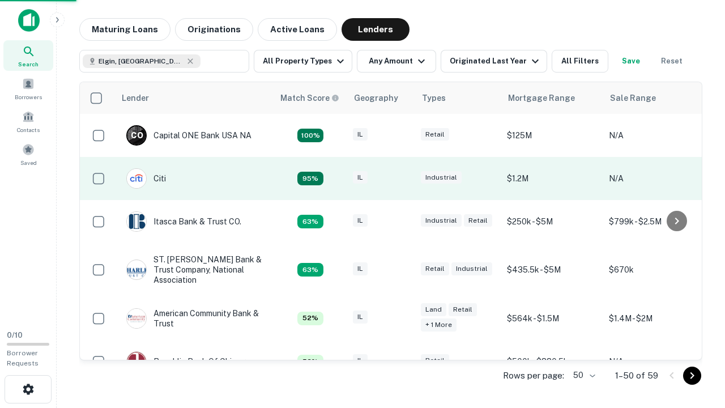  Describe the element at coordinates (28, 130) in the screenshot. I see `span: Contacts` at that location.